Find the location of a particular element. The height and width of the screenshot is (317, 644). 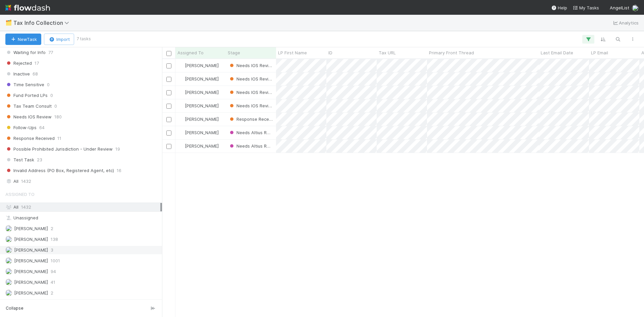

span: 17 is located at coordinates (37, 63).